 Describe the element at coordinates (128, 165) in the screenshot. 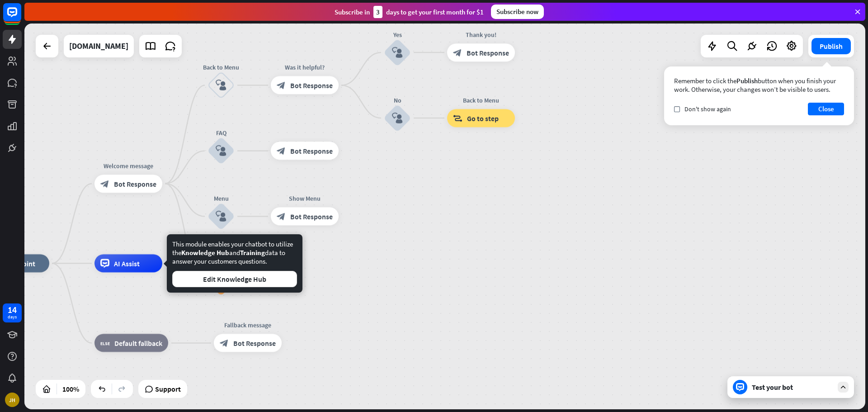

I see `div: Welcome message` at that location.